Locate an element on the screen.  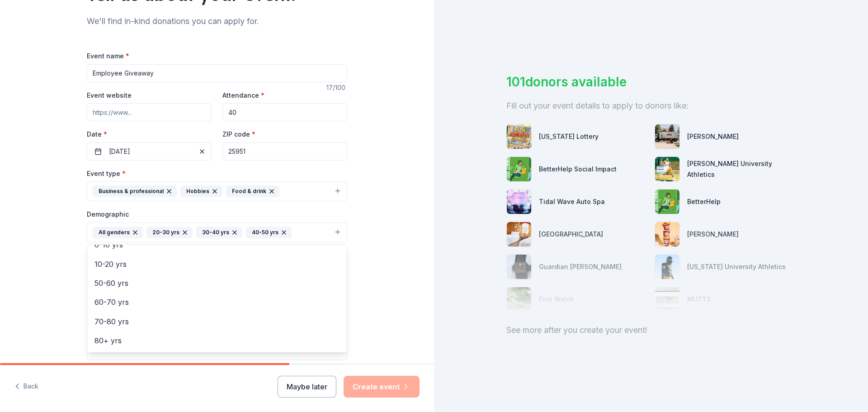
div: 20-30 yrs is located at coordinates (169, 232).